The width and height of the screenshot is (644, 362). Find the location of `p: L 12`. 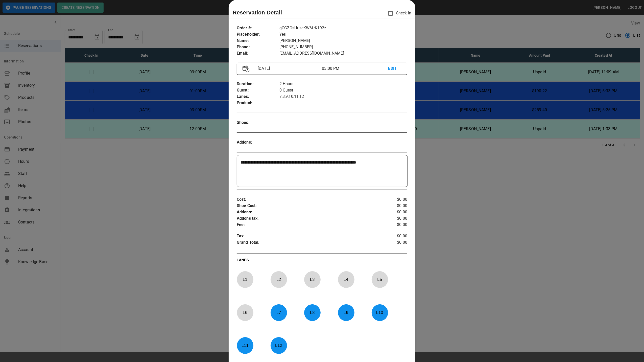

p: L 12 is located at coordinates (279, 345).